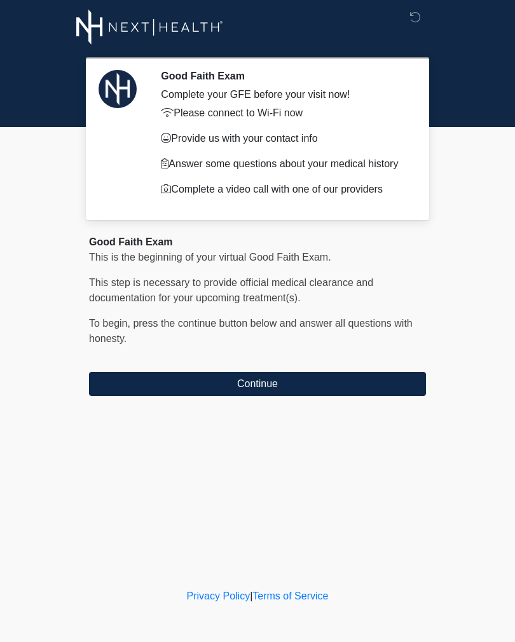 The width and height of the screenshot is (515, 642). I want to click on p: Please connect to Wi-Fi now, so click(284, 113).